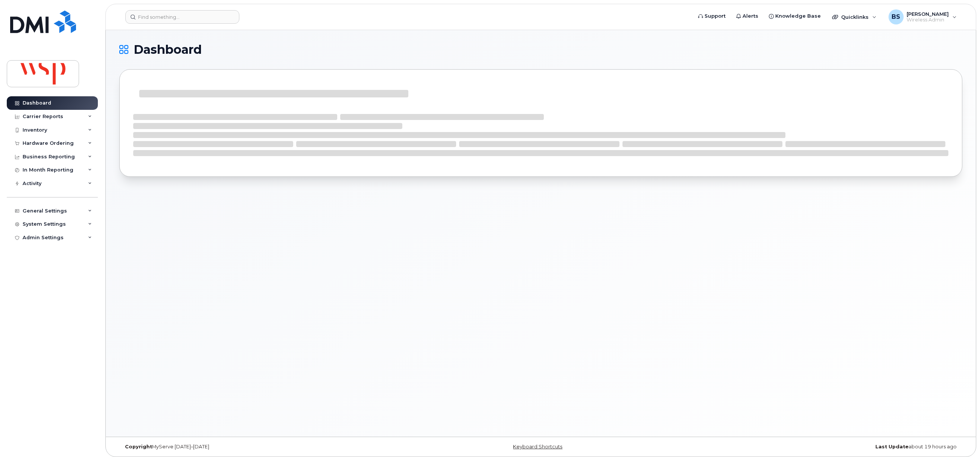  Describe the element at coordinates (168, 50) in the screenshot. I see `span: Dashboard` at that location.